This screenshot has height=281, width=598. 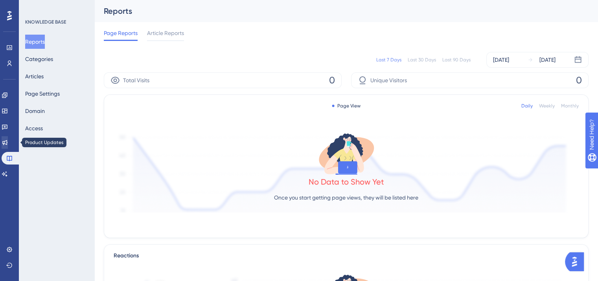 What do you see at coordinates (35, 111) in the screenshot?
I see `button: Domain` at bounding box center [35, 111].